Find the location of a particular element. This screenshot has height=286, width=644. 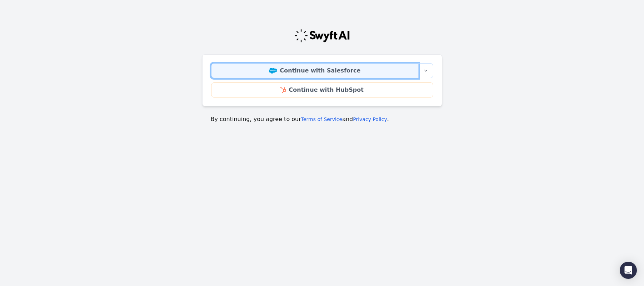

a: Continue with HubSpot is located at coordinates (322, 90).